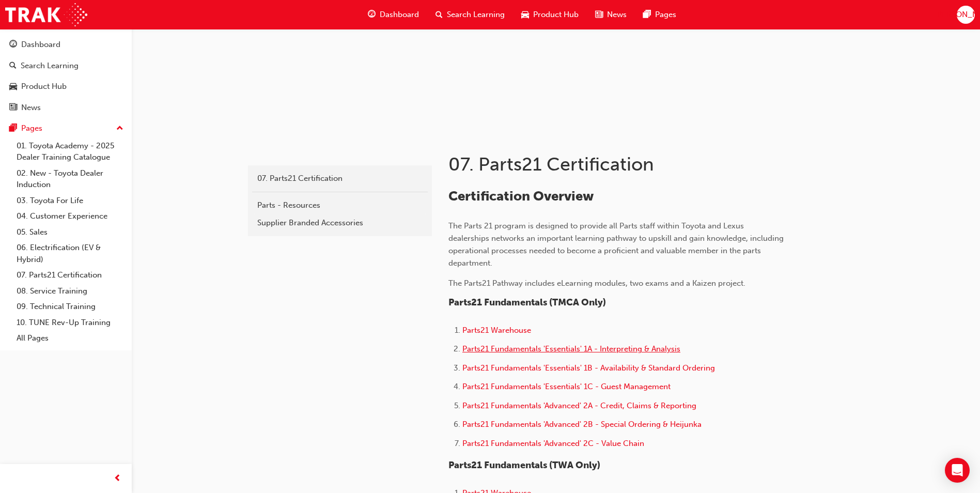 Image resolution: width=980 pixels, height=493 pixels. I want to click on a: 03. Toyota For Life, so click(69, 201).